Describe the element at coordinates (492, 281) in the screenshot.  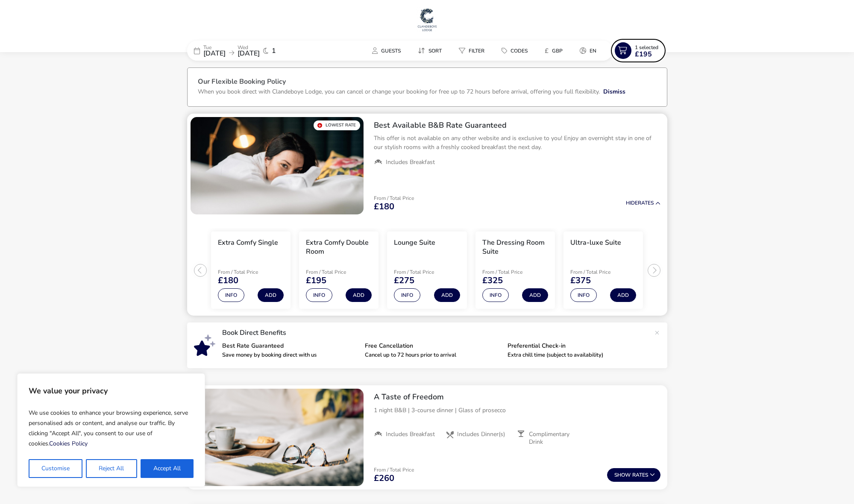
I see `span: £325` at that location.